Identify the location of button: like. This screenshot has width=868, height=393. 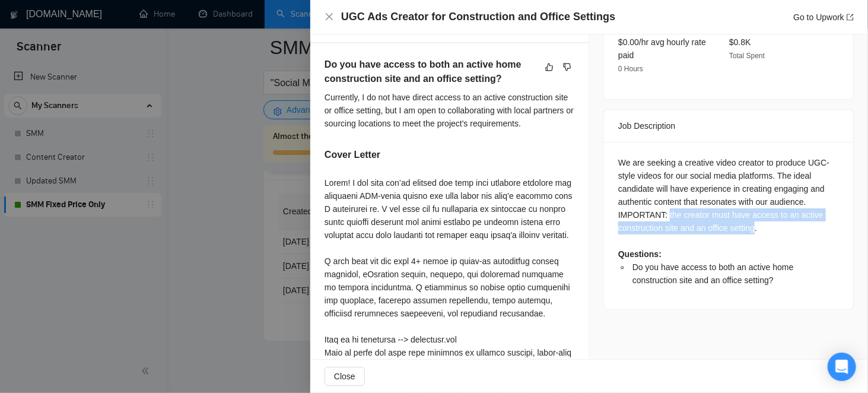
(549, 67).